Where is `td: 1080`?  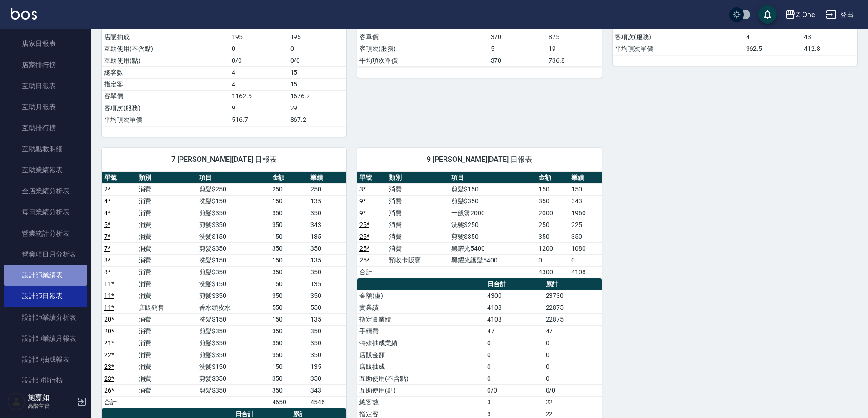 td: 1080 is located at coordinates (585, 248).